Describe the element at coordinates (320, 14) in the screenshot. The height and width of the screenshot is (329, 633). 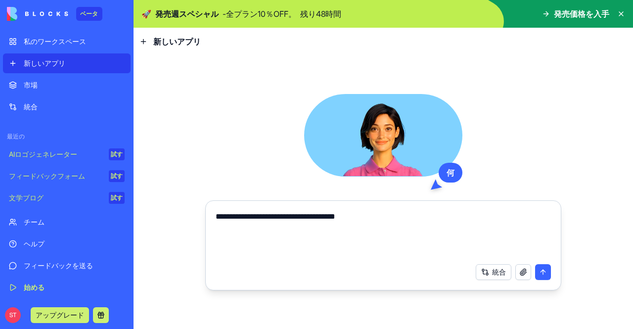
I see `font: 48` at that location.